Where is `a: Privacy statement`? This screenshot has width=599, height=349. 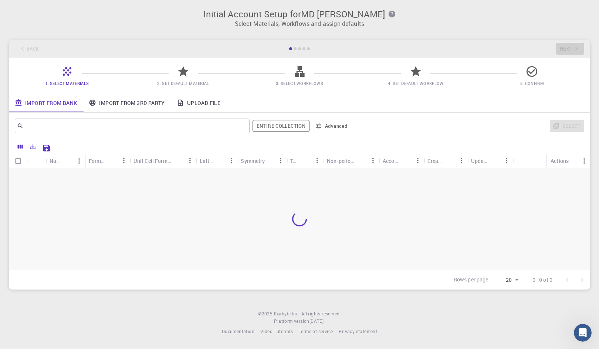
a: Privacy statement is located at coordinates (358, 332).